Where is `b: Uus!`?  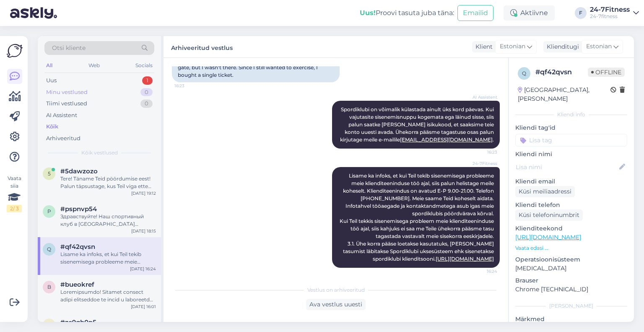 b: Uus! is located at coordinates (368, 13).